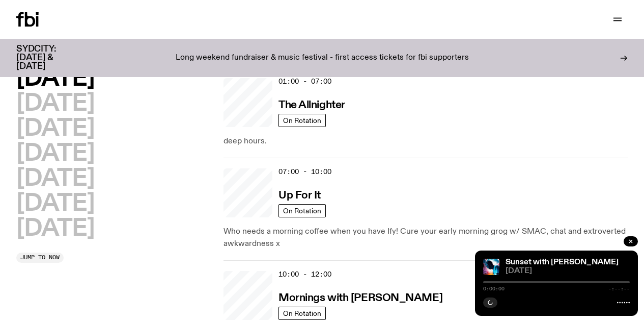 This screenshot has height=322, width=644. I want to click on a: Simon Caldwell stands side on, looking downwards. He has headphones on. Behind him is a brightly ..., so click(491, 267).